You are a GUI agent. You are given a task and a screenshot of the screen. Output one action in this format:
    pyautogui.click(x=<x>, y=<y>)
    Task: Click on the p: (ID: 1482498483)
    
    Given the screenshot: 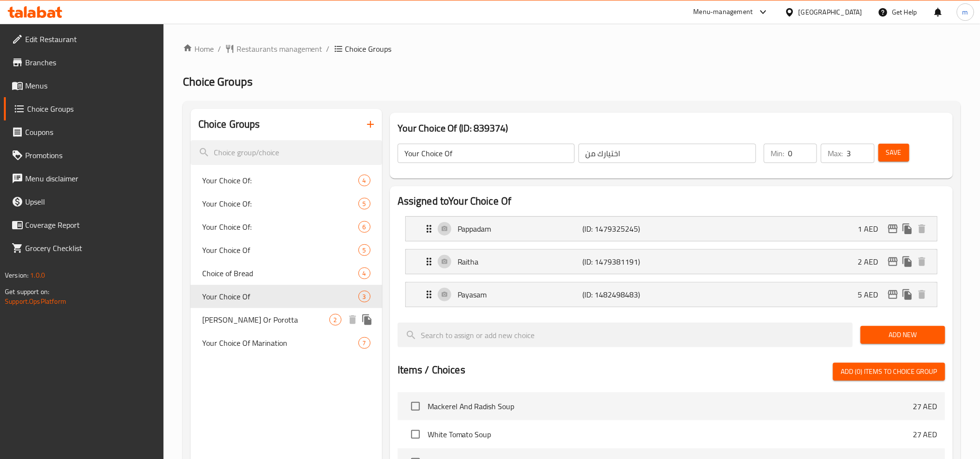 What is the action you would take?
    pyautogui.click(x=624, y=295)
    